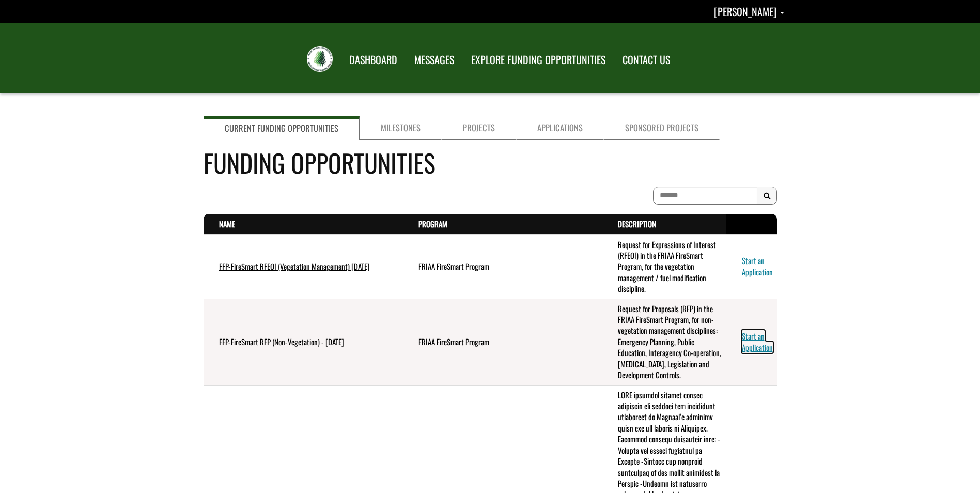 This screenshot has height=493, width=980. I want to click on a: Name, so click(226, 224).